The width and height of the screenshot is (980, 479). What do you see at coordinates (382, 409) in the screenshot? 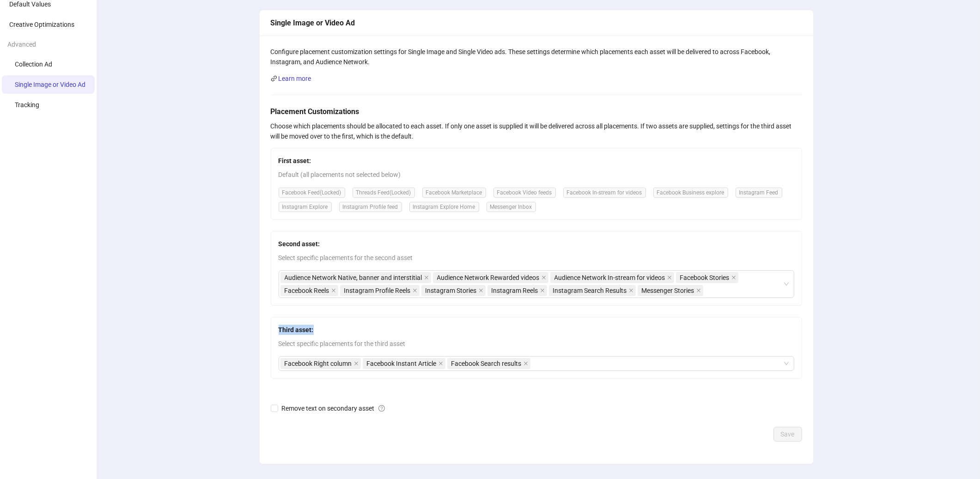
I see `span: question-circle` at bounding box center [382, 409].